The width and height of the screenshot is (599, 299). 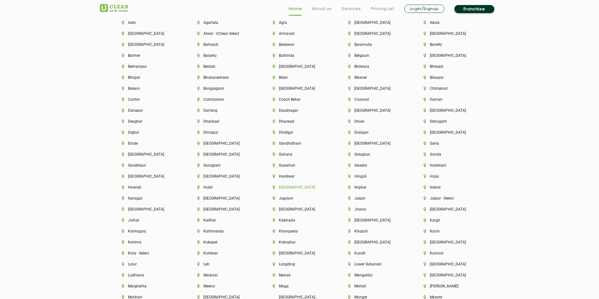 What do you see at coordinates (224, 243) in the screenshot?
I see `li: Kokapet` at bounding box center [224, 243].